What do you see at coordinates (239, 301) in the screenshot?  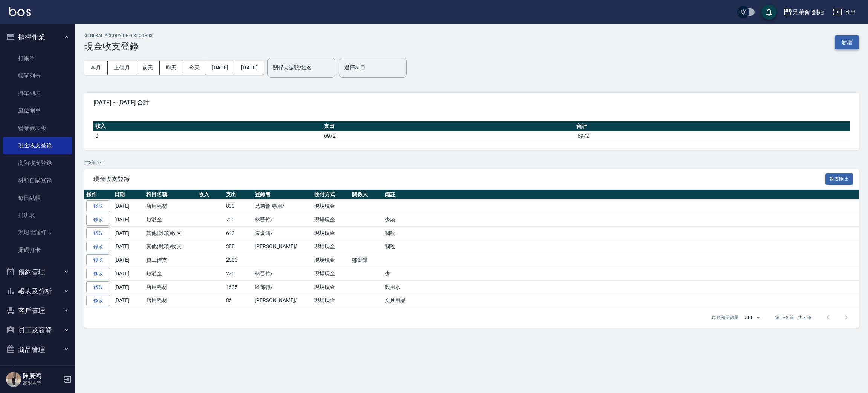 I see `td: 86` at bounding box center [239, 301].